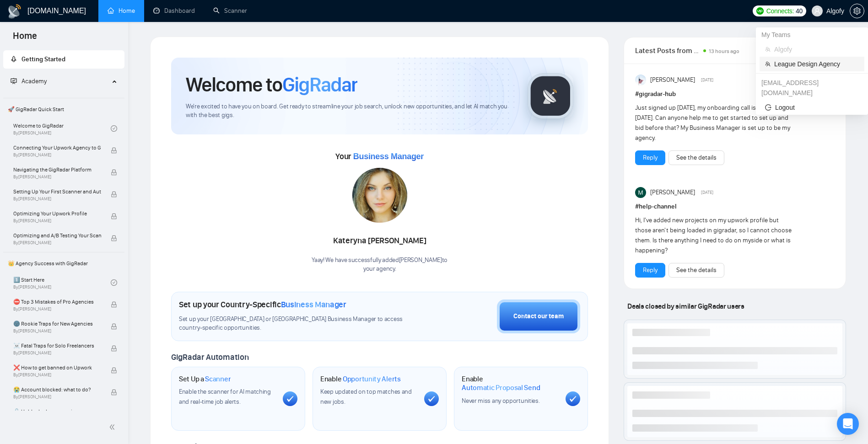 The width and height of the screenshot is (868, 444). Describe the element at coordinates (780, 11) in the screenshot. I see `span: Connects:` at that location.